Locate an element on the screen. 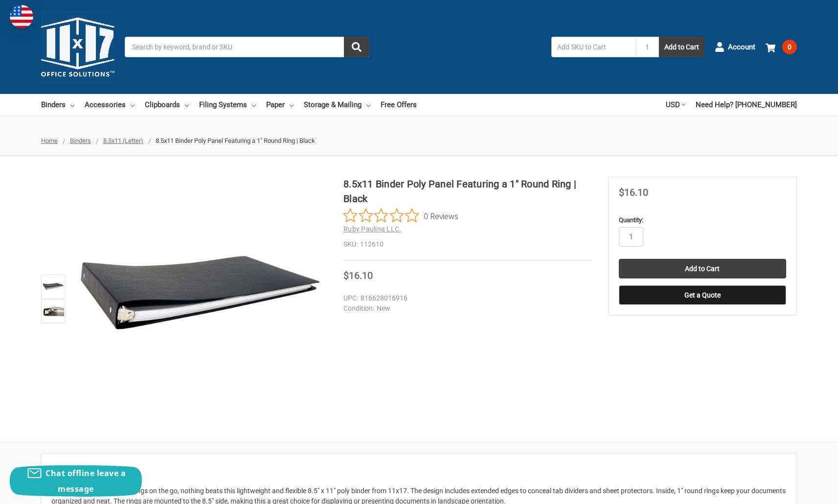 The height and width of the screenshot is (504, 838). a: Free Offers is located at coordinates (399, 104).